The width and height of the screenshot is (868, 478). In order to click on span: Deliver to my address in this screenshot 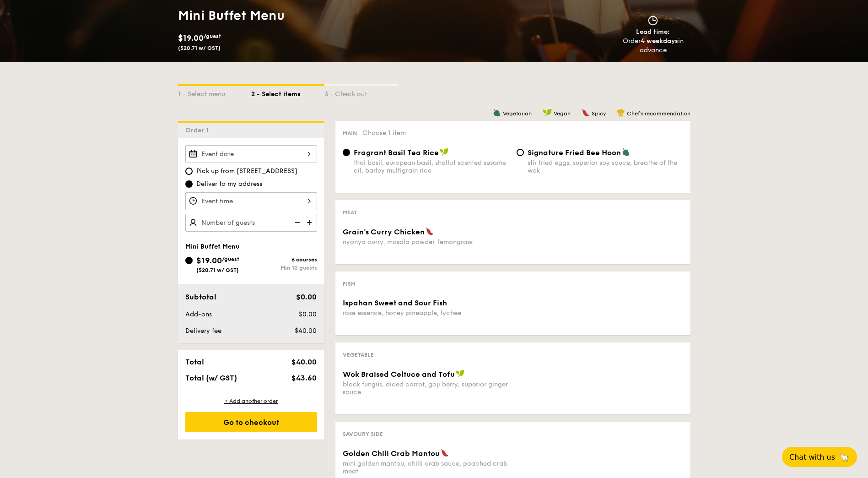, I will do `click(229, 184)`.